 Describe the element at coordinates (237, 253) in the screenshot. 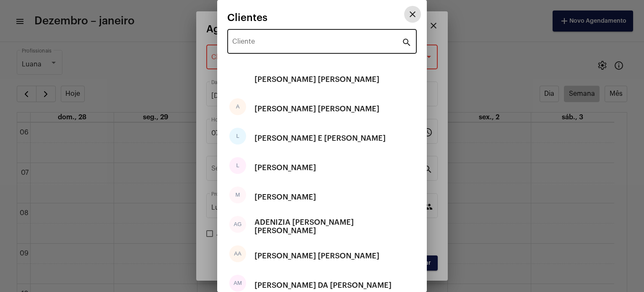

I see `div: AA` at that location.